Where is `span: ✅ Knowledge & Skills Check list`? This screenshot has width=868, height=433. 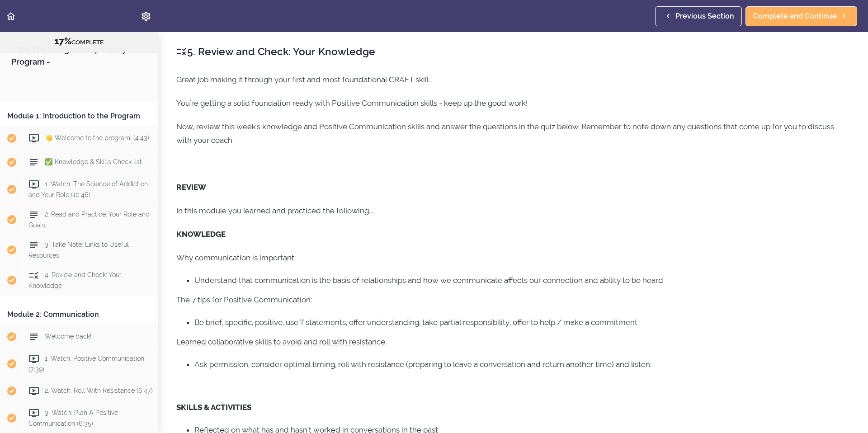
span: ✅ Knowledge & Skills Check list is located at coordinates (93, 162).